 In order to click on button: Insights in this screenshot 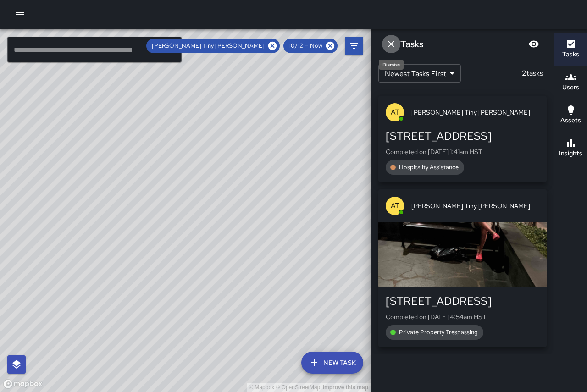, I will do `click(571, 148)`.